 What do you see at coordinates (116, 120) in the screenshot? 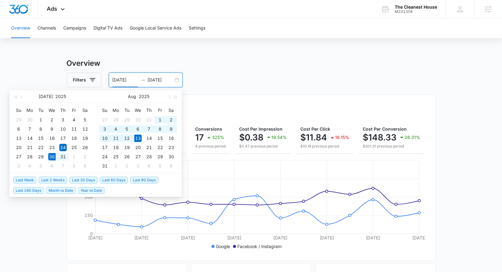
I see `td: 2025-07-28` at bounding box center [116, 120].